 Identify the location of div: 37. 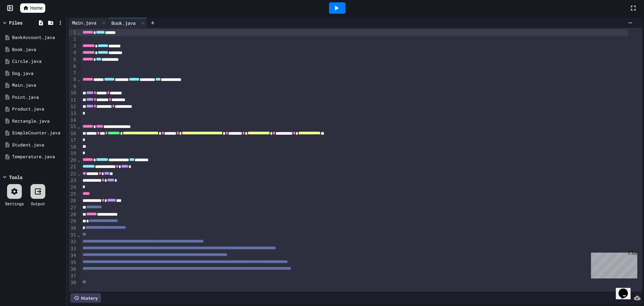
(73, 276).